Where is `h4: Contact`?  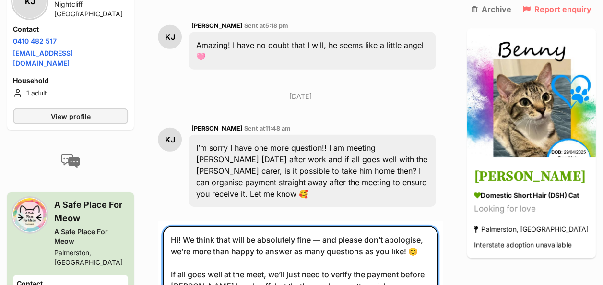 h4: Contact is located at coordinates (70, 30).